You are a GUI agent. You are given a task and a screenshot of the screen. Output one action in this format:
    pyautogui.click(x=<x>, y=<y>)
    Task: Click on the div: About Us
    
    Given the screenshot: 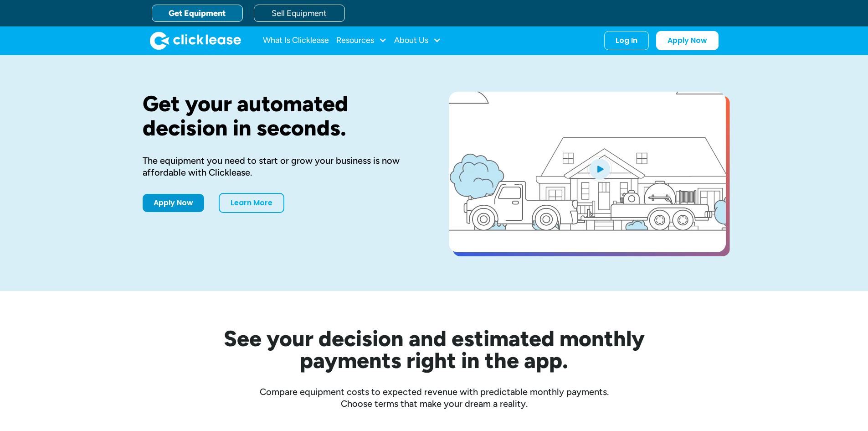 What is the action you would take?
    pyautogui.click(x=417, y=40)
    